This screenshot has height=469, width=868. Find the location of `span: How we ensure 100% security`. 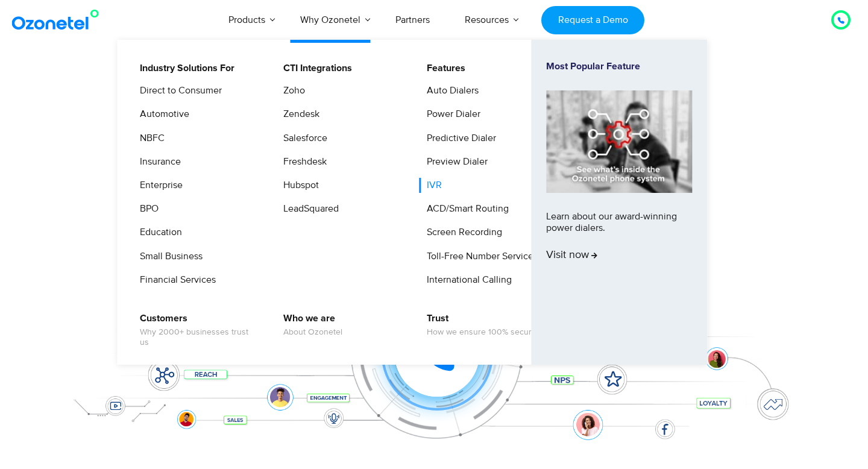

span: How we ensure 100% security is located at coordinates (483, 332).